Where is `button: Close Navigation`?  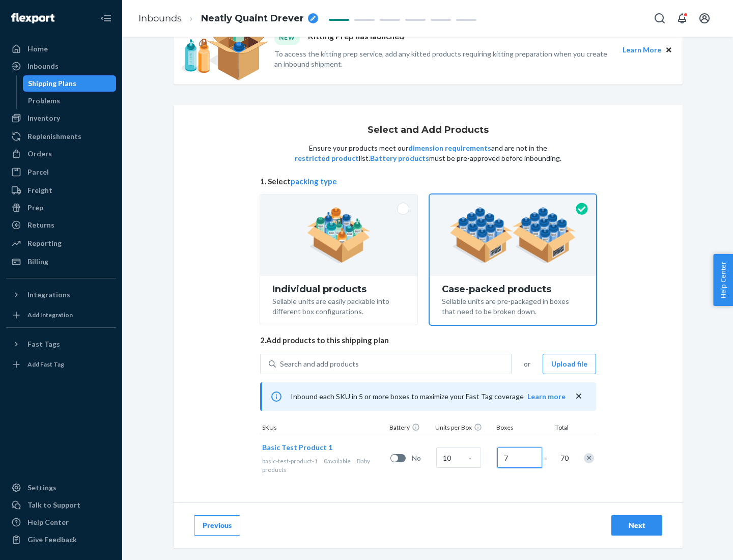 button: Close Navigation is located at coordinates (106, 18).